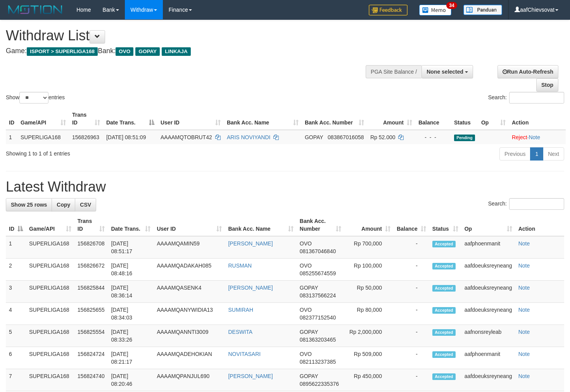 The height and width of the screenshot is (392, 570). What do you see at coordinates (394, 72) in the screenshot?
I see `div: PGA Site Balance /` at bounding box center [394, 72].